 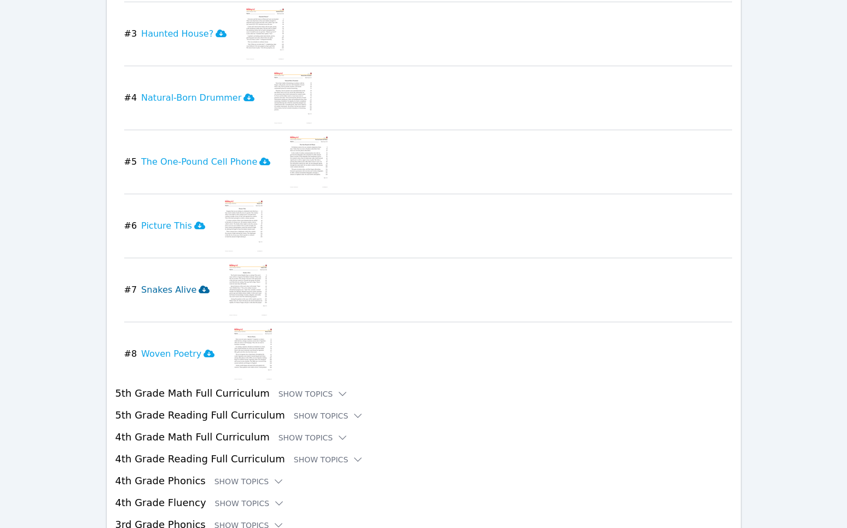 I want to click on button: #8Woven Poetry, so click(x=174, y=354).